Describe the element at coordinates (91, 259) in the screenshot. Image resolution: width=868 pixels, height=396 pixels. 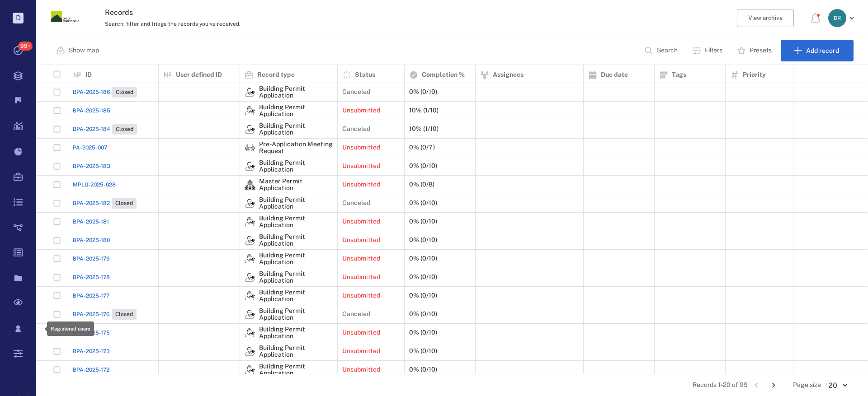
I see `a: BPA-2025-179` at that location.